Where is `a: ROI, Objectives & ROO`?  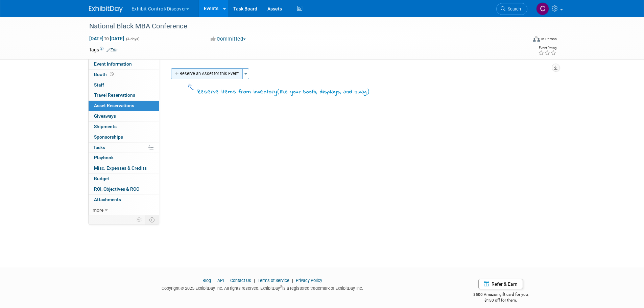 a: ROI, Objectives & ROO is located at coordinates (124, 189).